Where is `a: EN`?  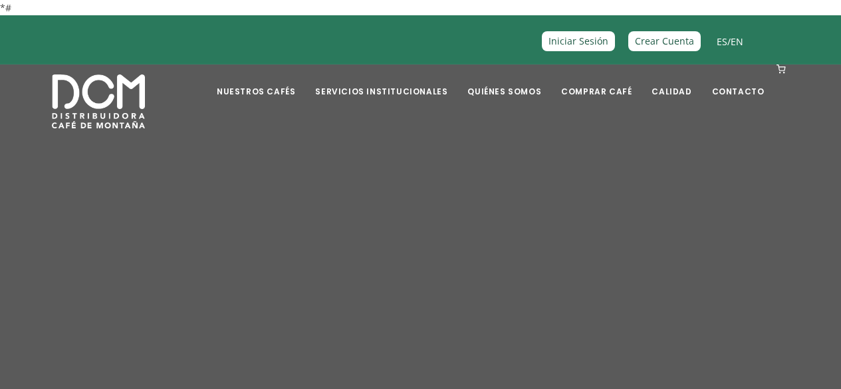
a: EN is located at coordinates (737, 41).